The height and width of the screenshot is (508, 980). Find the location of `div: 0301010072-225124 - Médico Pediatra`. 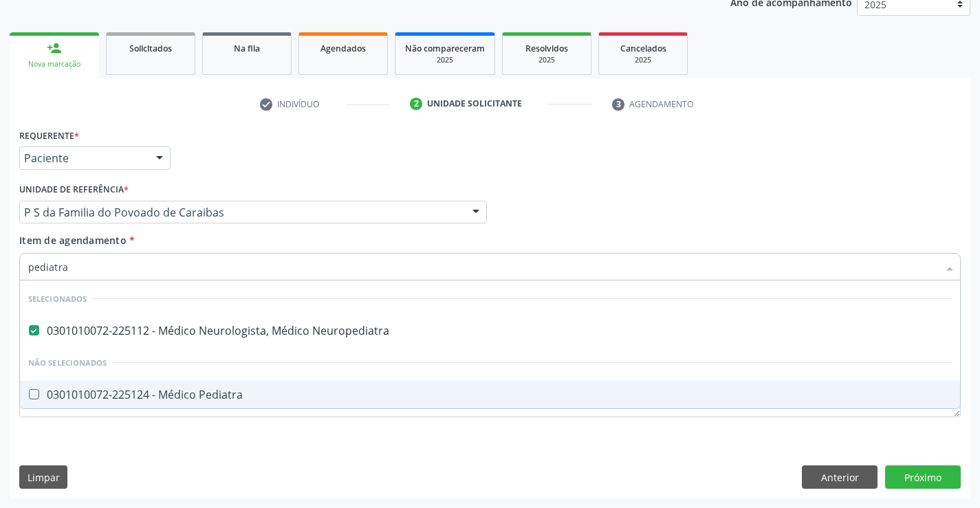

div: 0301010072-225124 - Médico Pediatra is located at coordinates (490, 394).